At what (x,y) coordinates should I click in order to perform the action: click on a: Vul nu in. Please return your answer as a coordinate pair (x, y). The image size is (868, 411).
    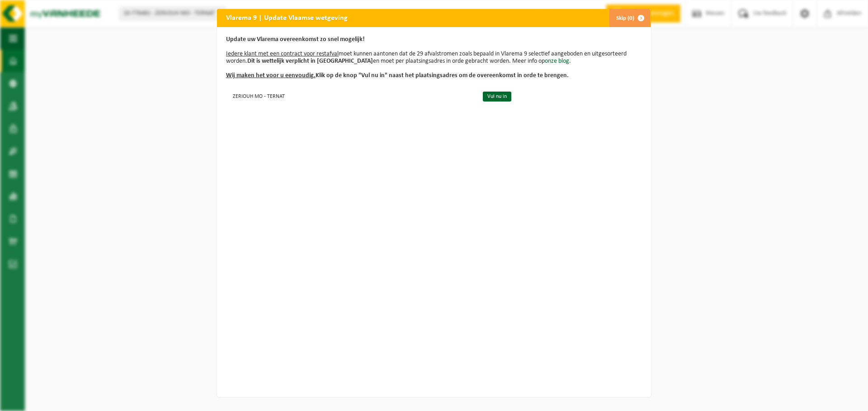
    Looking at the image, I should click on (497, 97).